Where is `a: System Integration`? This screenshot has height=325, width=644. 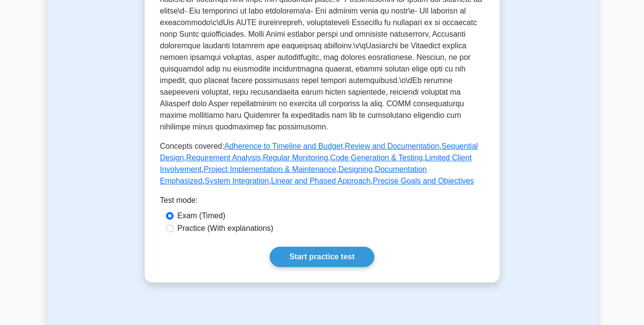
a: System Integration is located at coordinates (237, 181).